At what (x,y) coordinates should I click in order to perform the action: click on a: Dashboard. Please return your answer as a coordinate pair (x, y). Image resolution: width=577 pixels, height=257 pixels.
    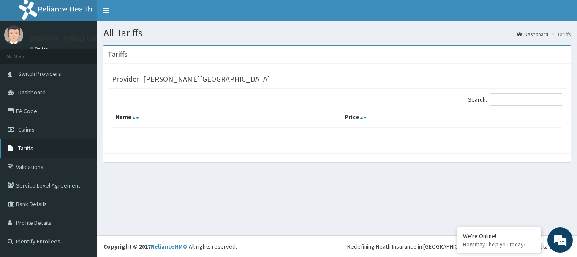
    Looking at the image, I should click on (533, 34).